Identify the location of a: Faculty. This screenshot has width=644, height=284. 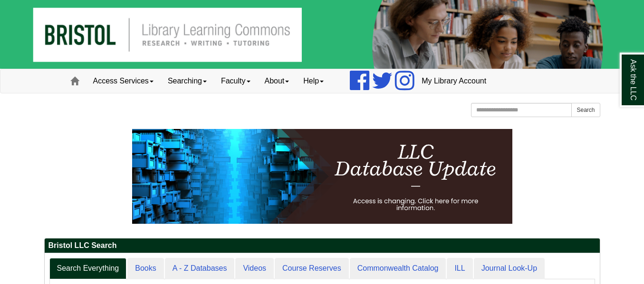
(236, 81).